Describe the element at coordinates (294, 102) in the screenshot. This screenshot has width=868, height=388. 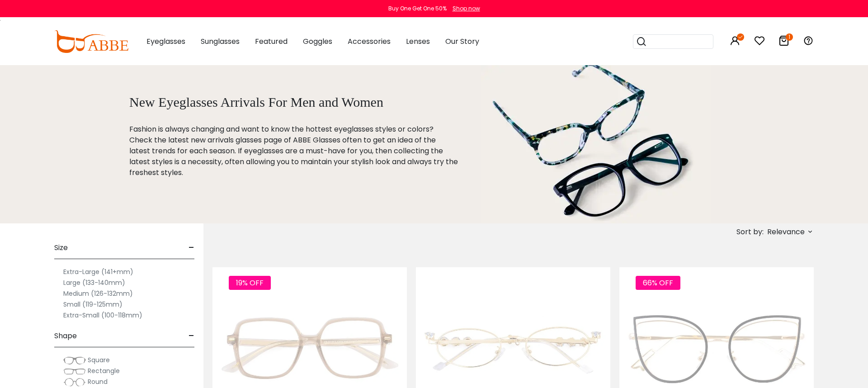
I see `h1: New Eyeglasses Arrivals For Men and Women` at that location.